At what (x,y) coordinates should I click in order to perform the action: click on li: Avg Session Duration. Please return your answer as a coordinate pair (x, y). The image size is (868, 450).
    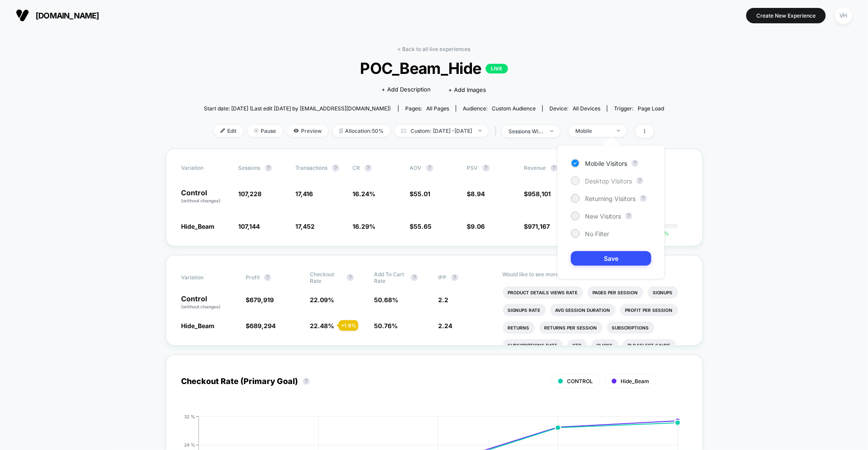
    Looking at the image, I should click on (583, 310).